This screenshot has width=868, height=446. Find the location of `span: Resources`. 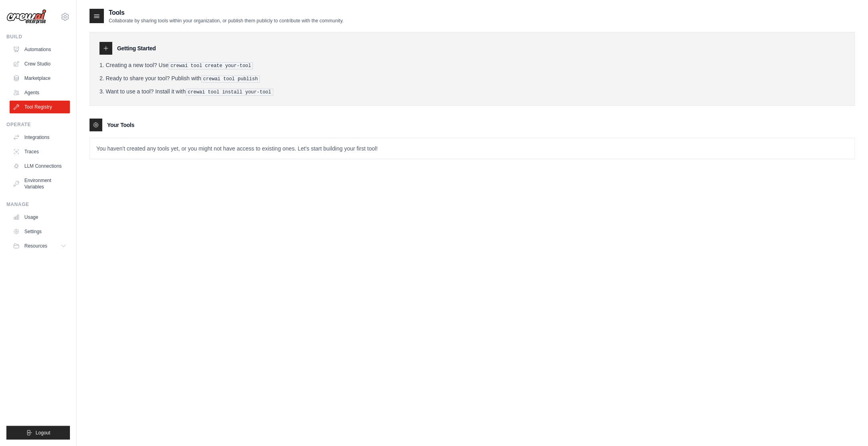

span: Resources is located at coordinates (35, 246).